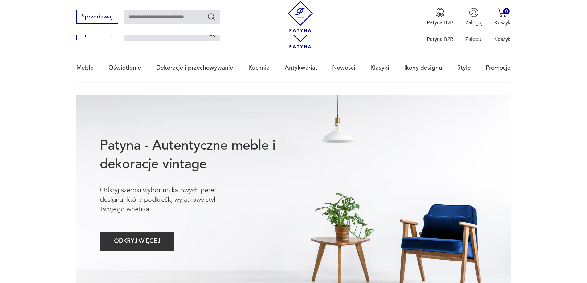 The height and width of the screenshot is (283, 587). Describe the element at coordinates (344, 68) in the screenshot. I see `a: Nowości` at that location.